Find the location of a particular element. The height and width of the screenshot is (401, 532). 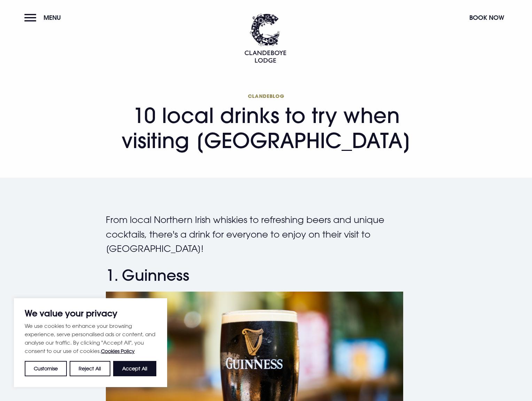

span: Menu is located at coordinates (52, 17).